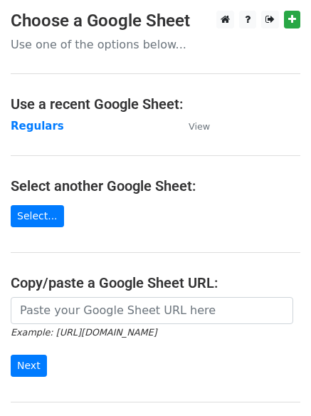 The image size is (311, 416). Describe the element at coordinates (192, 126) in the screenshot. I see `a: View` at that location.